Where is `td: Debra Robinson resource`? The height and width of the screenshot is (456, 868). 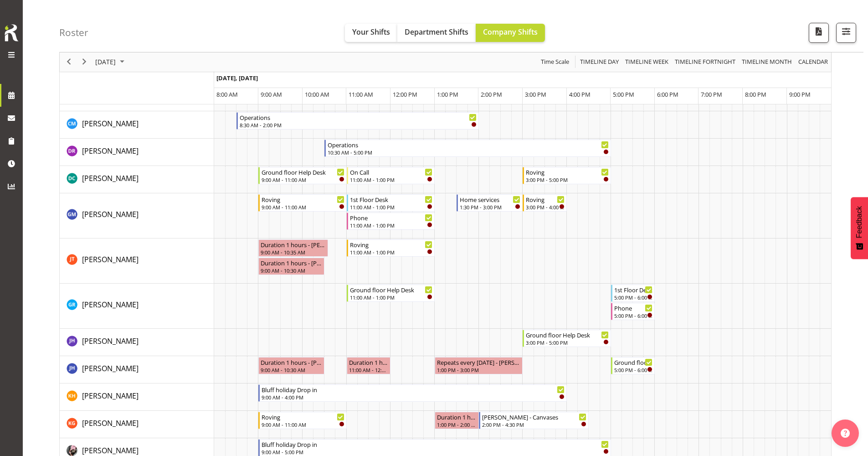
td: Debra Robinson resource is located at coordinates (137, 153).